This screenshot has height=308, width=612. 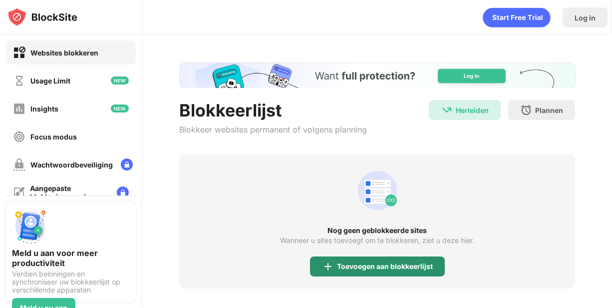 What do you see at coordinates (377, 240) in the screenshot?
I see `div: Wanneer u sites toevoegt om te blokkeren, ziet u deze hier.` at bounding box center [377, 240].